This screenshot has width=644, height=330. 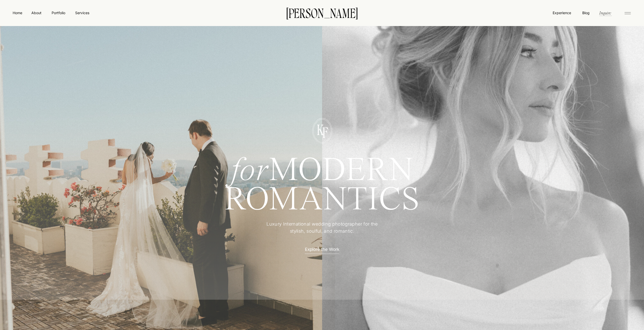 I want to click on a: Blog, so click(x=586, y=13).